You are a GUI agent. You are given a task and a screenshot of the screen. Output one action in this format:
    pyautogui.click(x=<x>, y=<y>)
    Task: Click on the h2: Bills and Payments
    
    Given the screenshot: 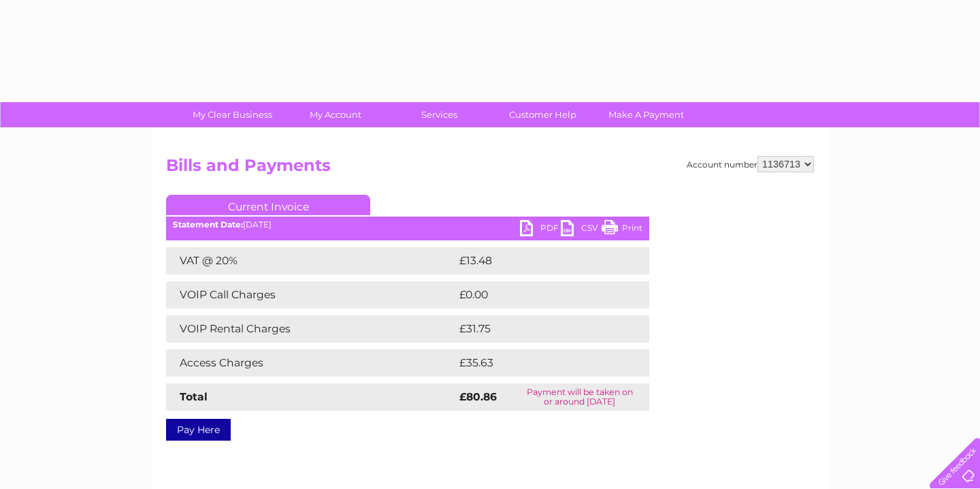 What is the action you would take?
    pyautogui.click(x=490, y=169)
    